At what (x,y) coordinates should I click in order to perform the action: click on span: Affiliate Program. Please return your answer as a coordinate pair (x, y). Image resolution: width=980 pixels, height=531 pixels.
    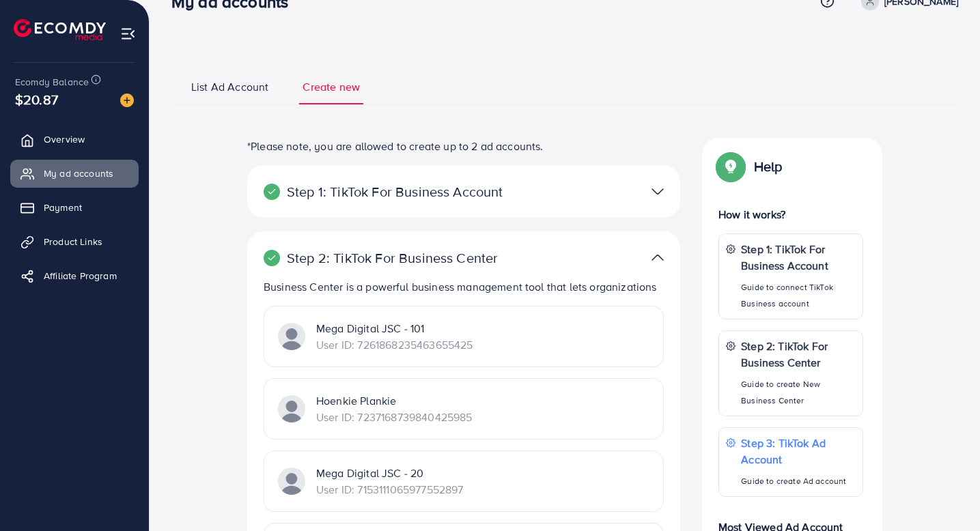
    Looking at the image, I should click on (80, 276).